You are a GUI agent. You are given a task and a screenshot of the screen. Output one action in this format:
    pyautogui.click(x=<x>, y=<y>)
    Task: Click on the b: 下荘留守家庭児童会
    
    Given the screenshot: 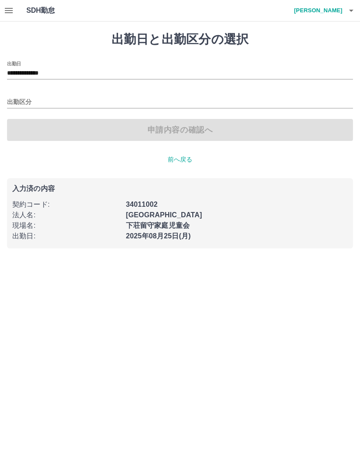 What is the action you would take?
    pyautogui.click(x=158, y=225)
    